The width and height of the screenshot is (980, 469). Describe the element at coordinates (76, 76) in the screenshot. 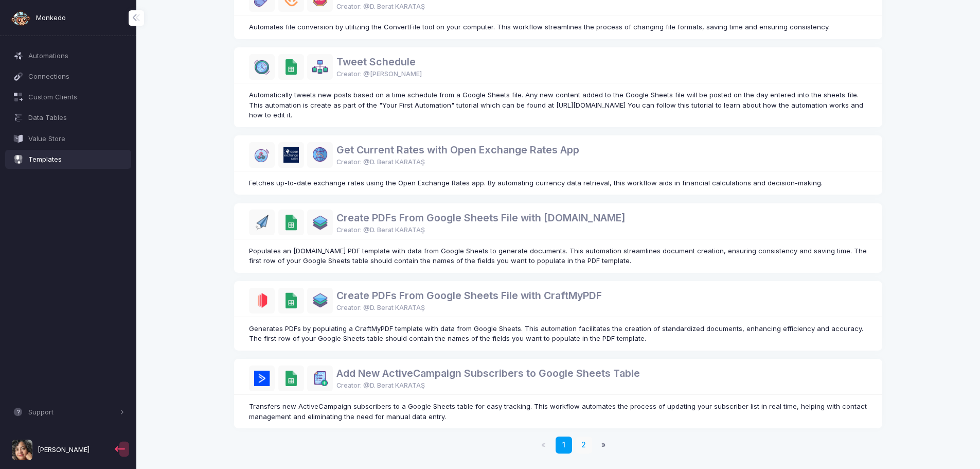

I see `span: Connections` at that location.